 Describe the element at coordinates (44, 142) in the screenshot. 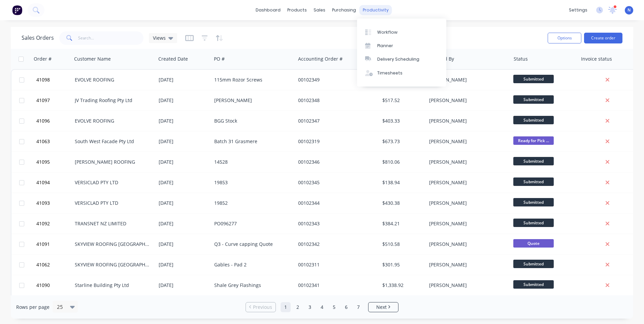

I see `span: 41063` at that location.